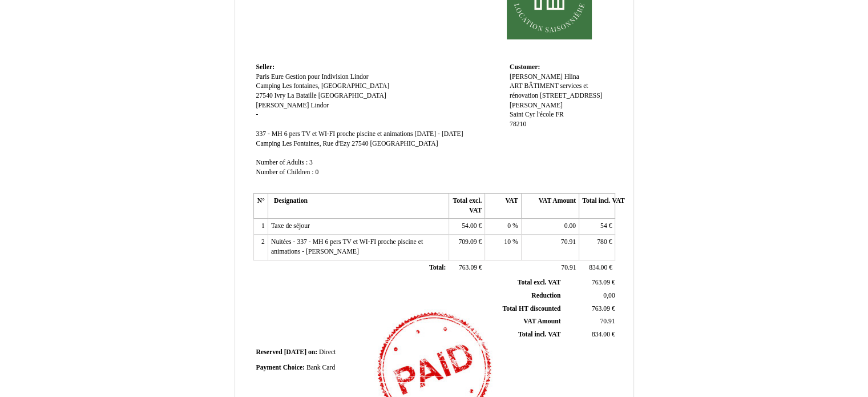  What do you see at coordinates (312, 77) in the screenshot?
I see `span: Paris Eure Gestion pour Indivision Lindor` at bounding box center [312, 77].